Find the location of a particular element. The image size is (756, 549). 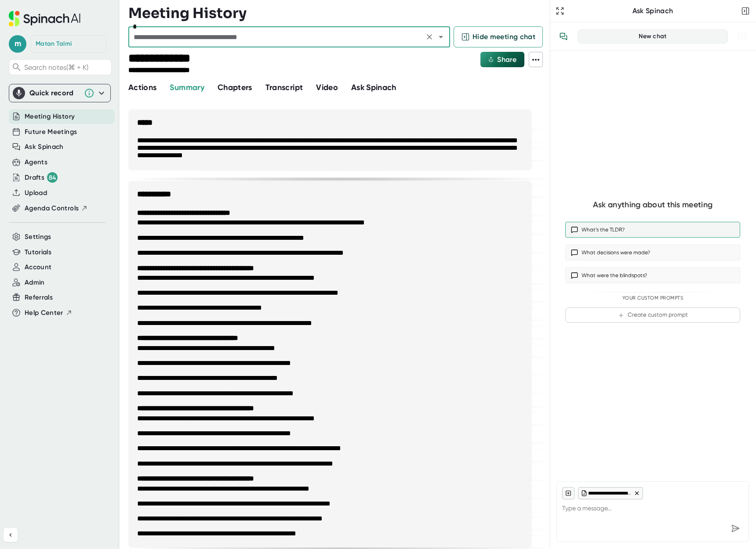

button: Close conversation sidebar is located at coordinates (745, 11).